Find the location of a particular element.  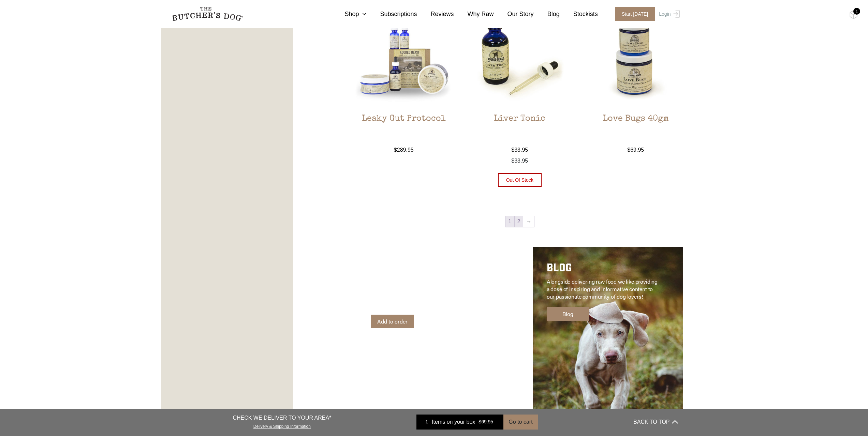

a: Why Raw is located at coordinates (474, 14).